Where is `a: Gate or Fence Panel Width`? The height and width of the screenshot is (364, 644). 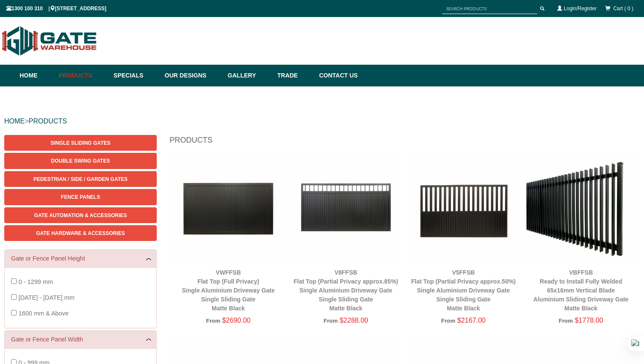 a: Gate or Fence Panel Width is located at coordinates (80, 339).